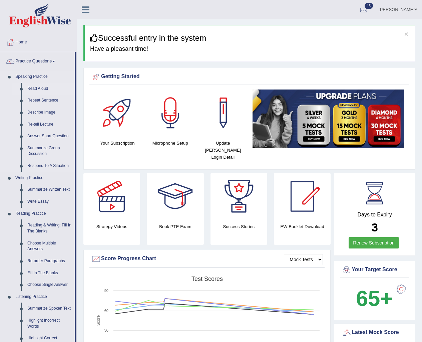 This screenshot has width=422, height=342. What do you see at coordinates (175, 226) in the screenshot?
I see `h4: Book PTE Exam` at bounding box center [175, 226].